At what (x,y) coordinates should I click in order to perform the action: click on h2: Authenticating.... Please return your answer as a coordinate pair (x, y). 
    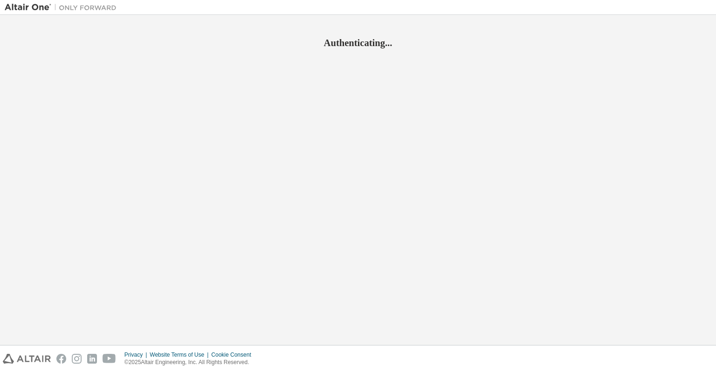
    Looking at the image, I should click on (358, 43).